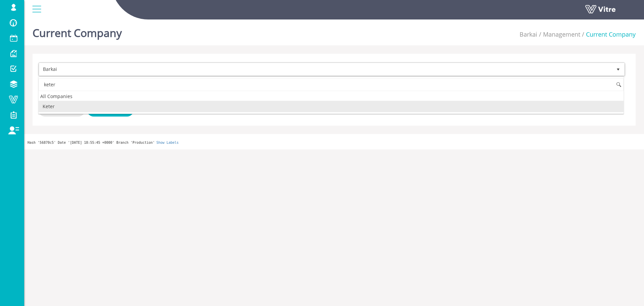 The height and width of the screenshot is (306, 644). Describe the element at coordinates (619, 69) in the screenshot. I see `span: select` at that location.